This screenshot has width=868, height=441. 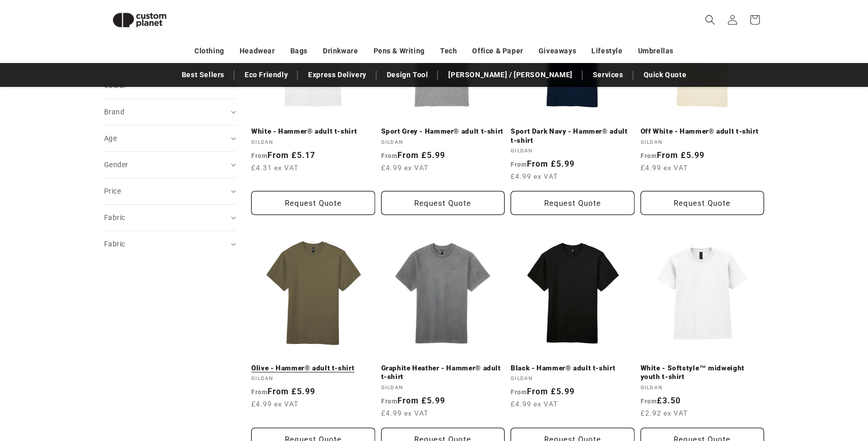 What do you see at coordinates (573, 368) in the screenshot?
I see `a: Black - Hammer® adult t-shirt` at bounding box center [573, 368].